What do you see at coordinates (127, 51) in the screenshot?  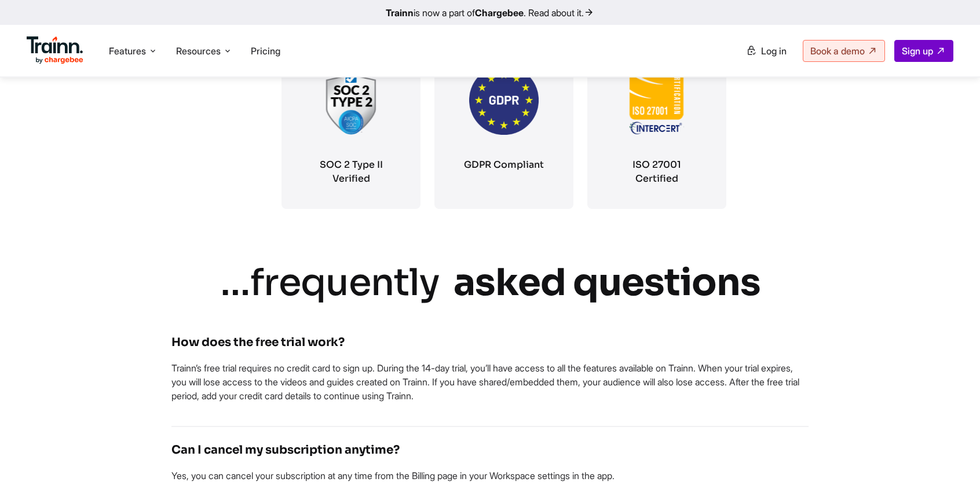 I see `span: Features` at bounding box center [127, 51].